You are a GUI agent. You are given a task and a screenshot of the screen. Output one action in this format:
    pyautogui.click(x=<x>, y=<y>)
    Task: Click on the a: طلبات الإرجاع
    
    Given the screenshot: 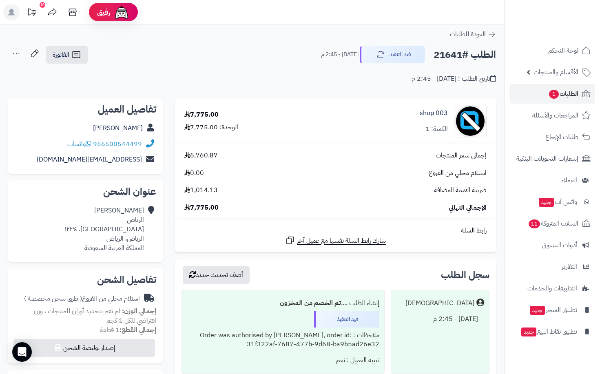 What is the action you would take?
    pyautogui.click(x=552, y=137)
    